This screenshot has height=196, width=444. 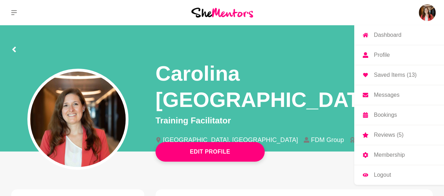 I want to click on a: Carolina PortugalDashboardProfileSaved Items (13)MessagesBookingsReviews (5)MembershipLogout, so click(x=427, y=13).